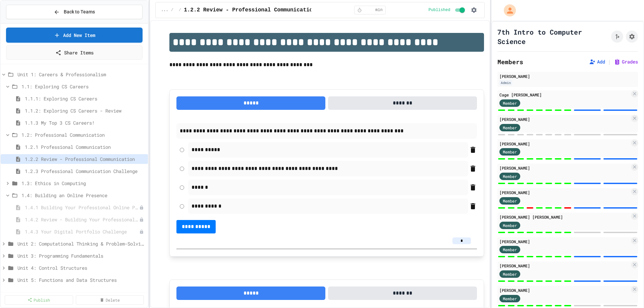 Image resolution: width=644 pixels, height=308 pixels. What do you see at coordinates (83, 195) in the screenshot?
I see `span: 1.4: Building an Online Presence` at bounding box center [83, 195].